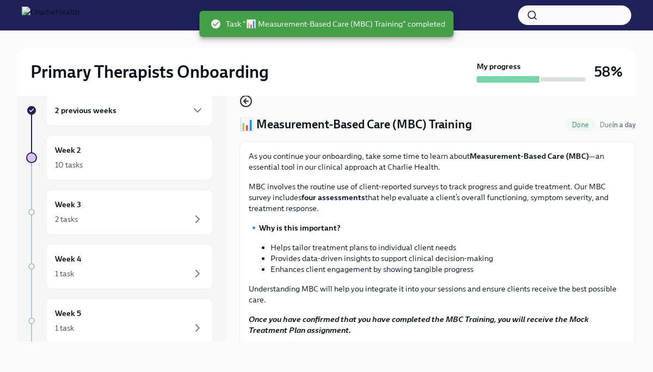 The height and width of the screenshot is (372, 653). I want to click on h6: Week 3, so click(68, 204).